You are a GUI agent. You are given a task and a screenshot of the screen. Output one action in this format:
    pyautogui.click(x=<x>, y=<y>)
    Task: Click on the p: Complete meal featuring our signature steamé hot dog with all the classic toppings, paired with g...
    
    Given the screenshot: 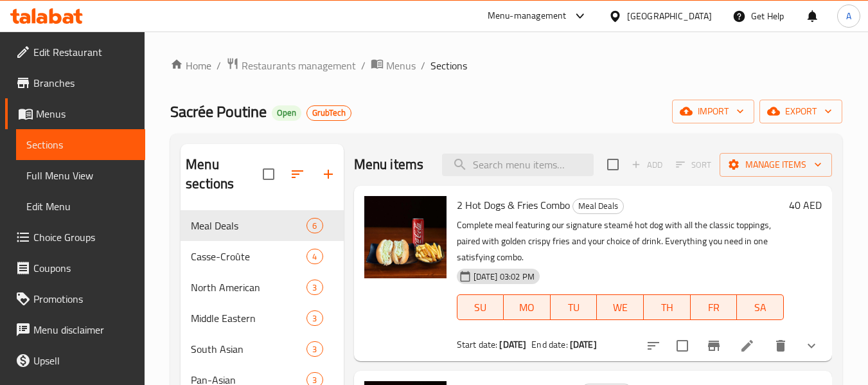 What is the action you would take?
    pyautogui.click(x=620, y=241)
    